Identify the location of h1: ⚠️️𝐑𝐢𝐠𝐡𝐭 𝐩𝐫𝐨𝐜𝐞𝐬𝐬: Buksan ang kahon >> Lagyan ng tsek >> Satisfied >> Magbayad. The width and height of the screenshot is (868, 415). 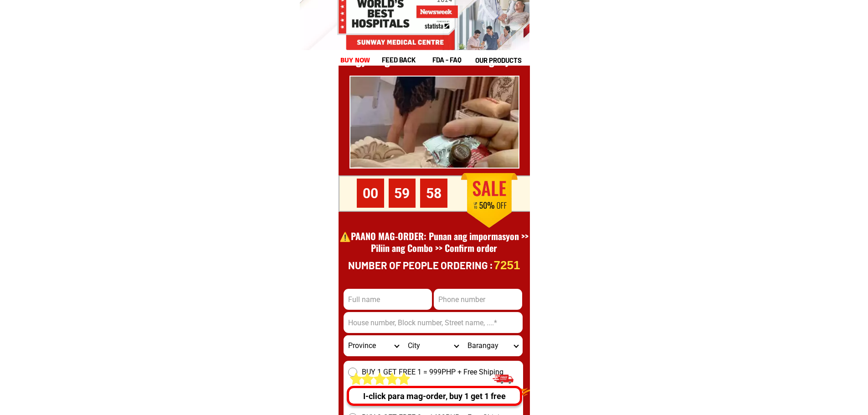
(433, 54).